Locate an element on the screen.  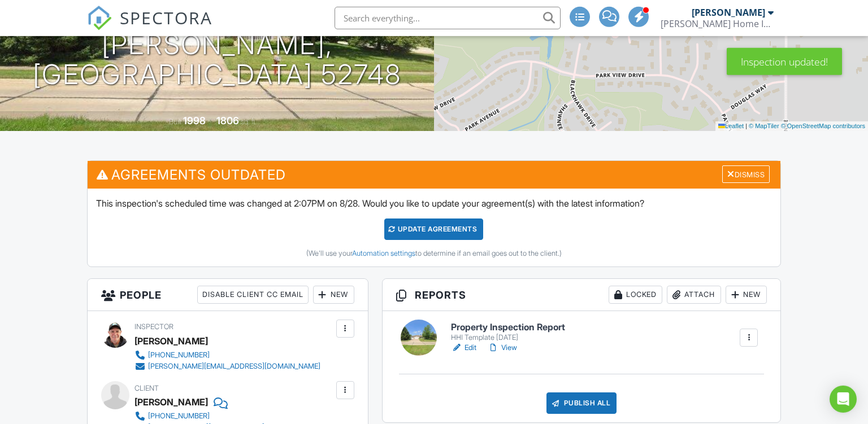
h6: Property Inspection Report is located at coordinates (508, 328).